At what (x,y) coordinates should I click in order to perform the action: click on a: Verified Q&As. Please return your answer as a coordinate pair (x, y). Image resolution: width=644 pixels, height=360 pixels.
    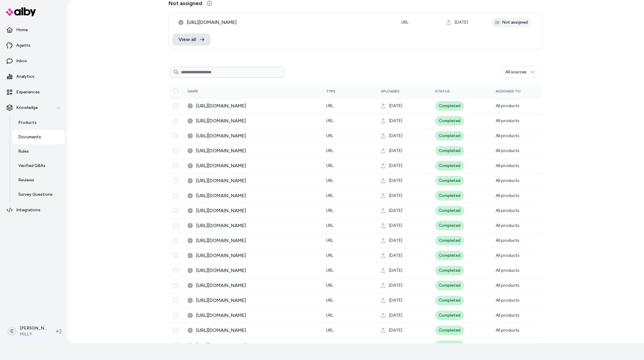
    Looking at the image, I should click on (39, 166).